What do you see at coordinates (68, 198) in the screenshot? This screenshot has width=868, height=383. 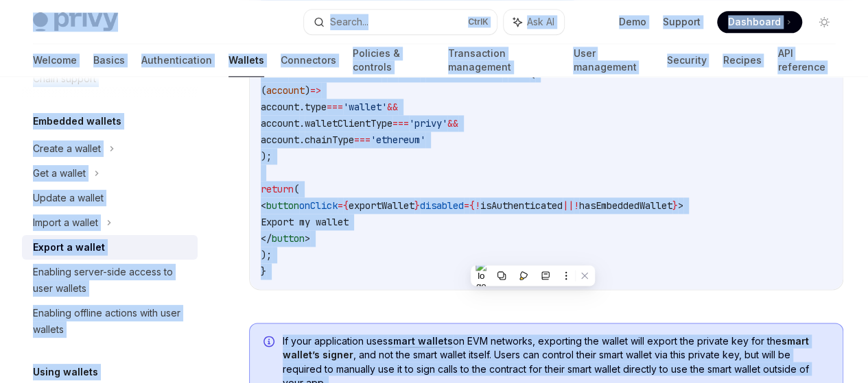 I see `div: Update a wallet` at bounding box center [68, 198].